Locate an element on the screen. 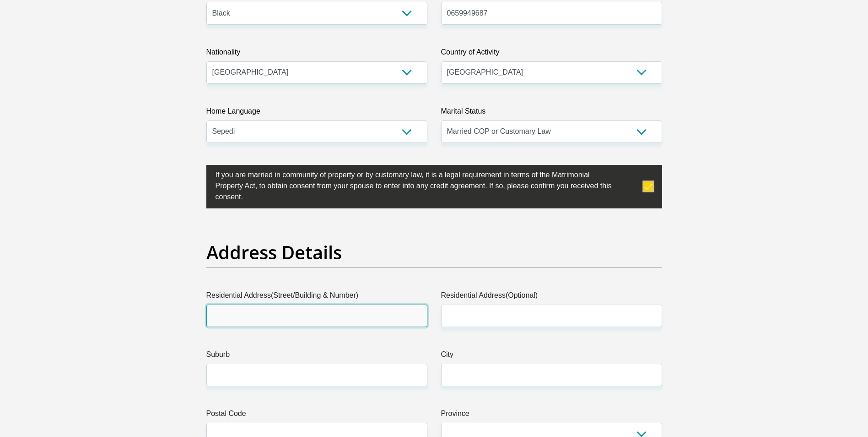 The image size is (868, 437). label: Postal Code is located at coordinates (317, 416).